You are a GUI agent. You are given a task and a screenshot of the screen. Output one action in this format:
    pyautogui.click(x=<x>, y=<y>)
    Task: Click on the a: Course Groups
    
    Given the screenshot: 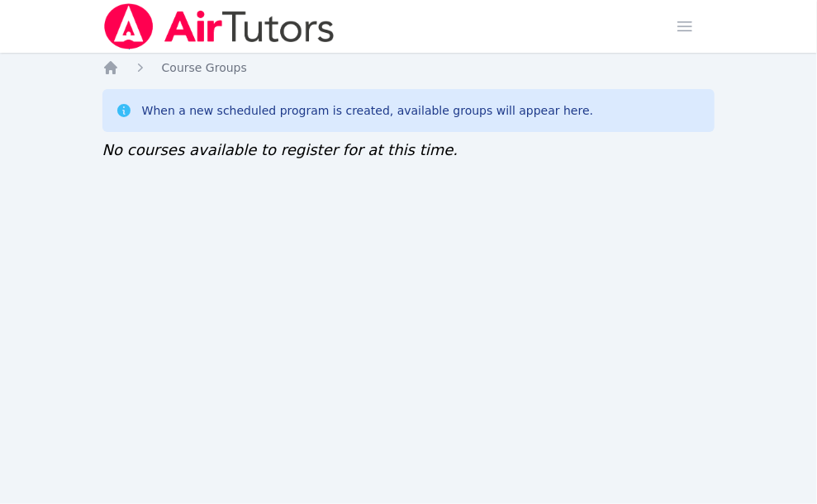 What is the action you would take?
    pyautogui.click(x=204, y=68)
    